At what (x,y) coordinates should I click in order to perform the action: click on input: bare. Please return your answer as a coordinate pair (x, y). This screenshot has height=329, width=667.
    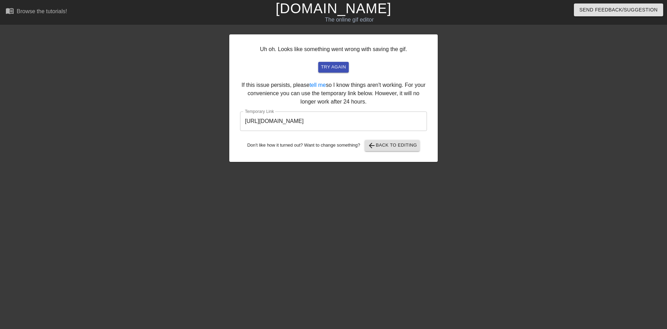
    Looking at the image, I should click on (333, 121).